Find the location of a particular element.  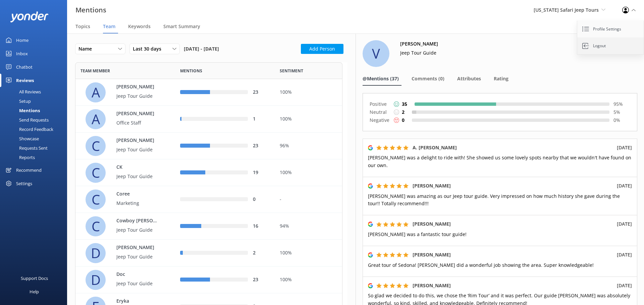

div: 1 is located at coordinates (261, 119).